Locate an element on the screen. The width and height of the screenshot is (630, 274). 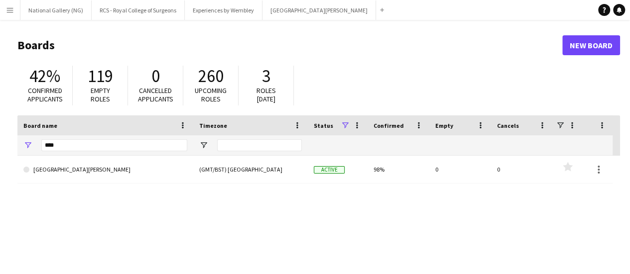
span: Empty roles is located at coordinates (100, 95).